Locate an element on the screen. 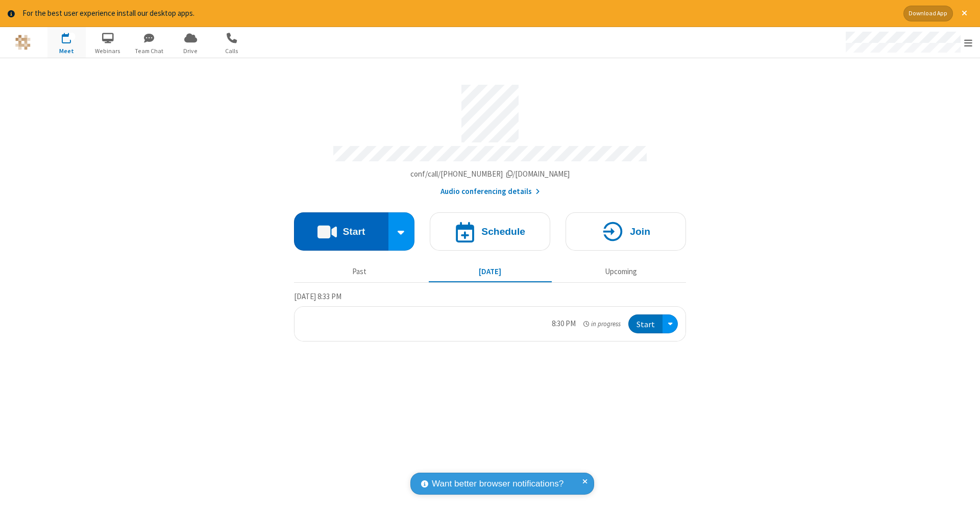 This screenshot has height=512, width=980. div: Start conference options is located at coordinates (401, 231).